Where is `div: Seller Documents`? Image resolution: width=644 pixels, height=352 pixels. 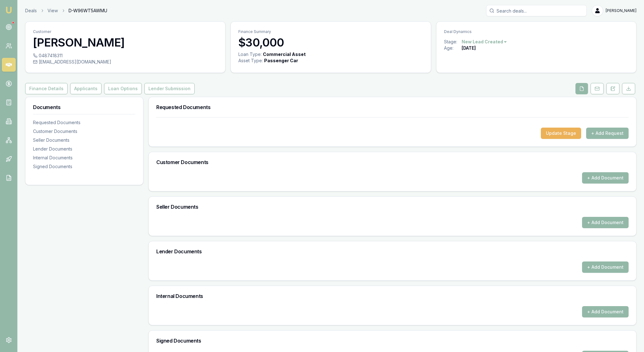
div: Seller Documents is located at coordinates (84, 140).